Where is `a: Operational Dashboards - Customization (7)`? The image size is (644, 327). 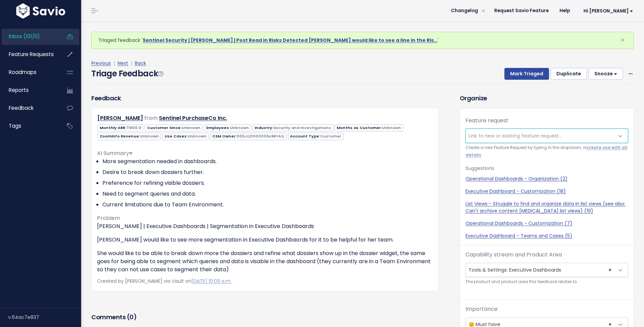
a: Operational Dashboards - Customization (7) is located at coordinates (546, 223).